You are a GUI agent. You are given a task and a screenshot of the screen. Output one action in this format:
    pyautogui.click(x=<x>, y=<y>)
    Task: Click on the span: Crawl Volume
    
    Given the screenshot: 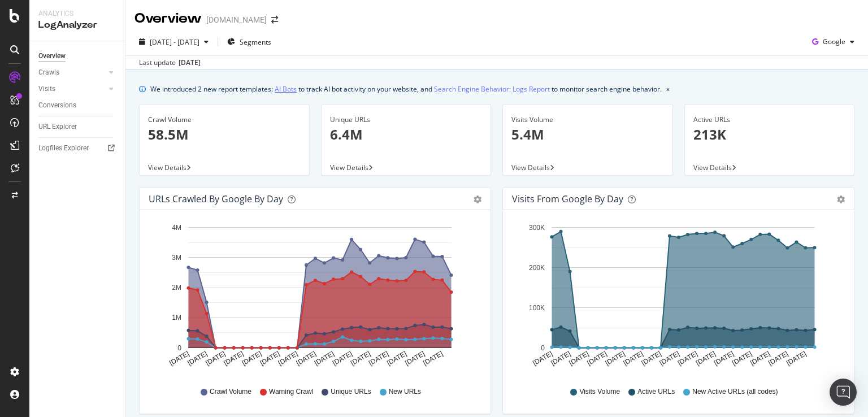 What is the action you would take?
    pyautogui.click(x=230, y=391)
    